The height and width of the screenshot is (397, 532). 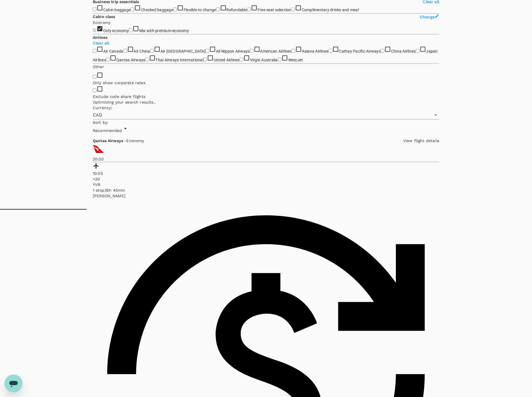 I want to click on span: Asiana Airlines, so click(x=315, y=51).